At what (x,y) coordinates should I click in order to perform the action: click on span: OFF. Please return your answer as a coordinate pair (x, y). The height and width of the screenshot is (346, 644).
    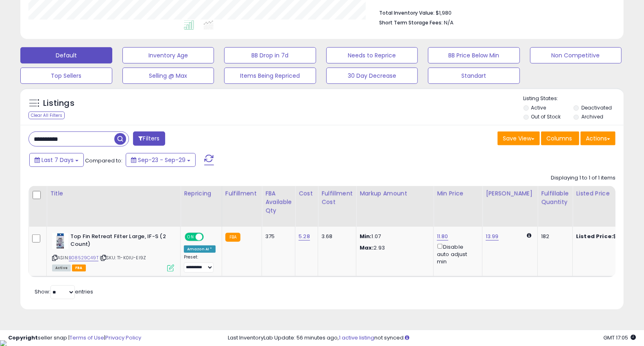
    Looking at the image, I should click on (209, 237).